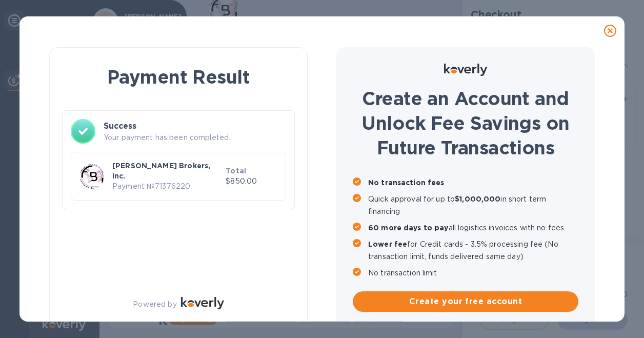 The image size is (644, 338). Describe the element at coordinates (466, 302) in the screenshot. I see `span: Create your free account` at that location.